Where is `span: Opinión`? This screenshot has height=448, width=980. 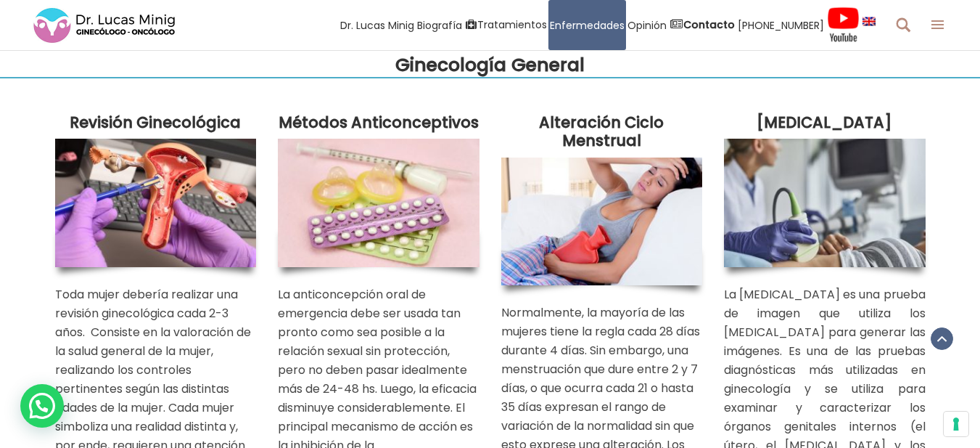 span: Opinión is located at coordinates (648, 25).